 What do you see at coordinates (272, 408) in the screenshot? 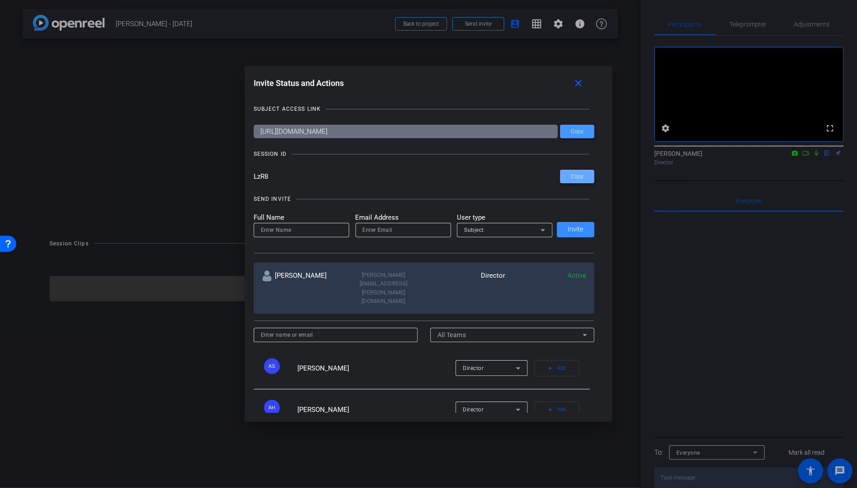
I see `div: AH` at bounding box center [272, 408].